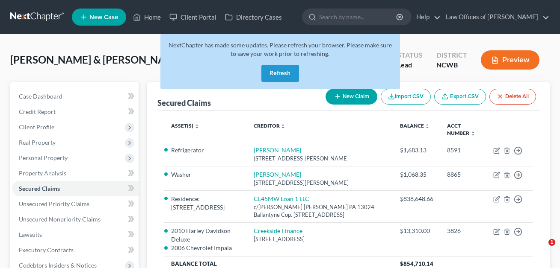  I want to click on span: Unsecured Priority Claims, so click(54, 204).